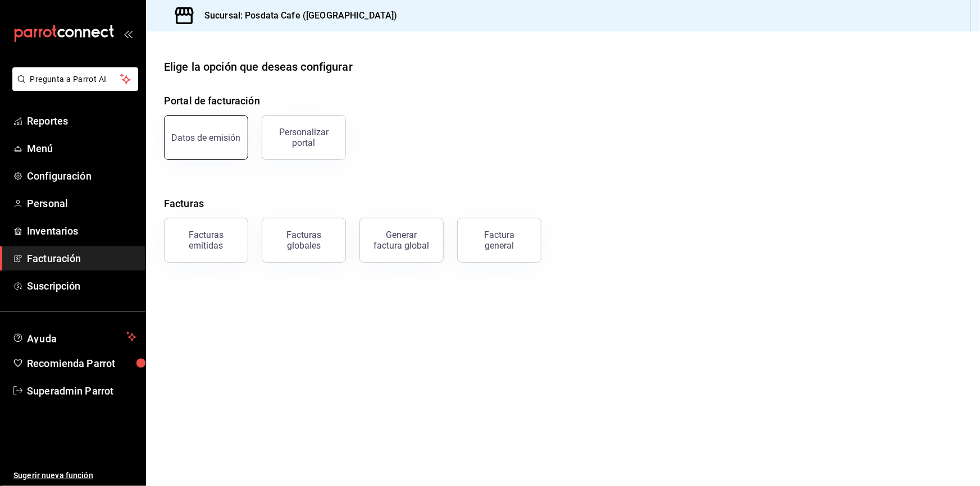 The width and height of the screenshot is (980, 486). Describe the element at coordinates (563, 100) in the screenshot. I see `h4: Portal de facturación` at that location.